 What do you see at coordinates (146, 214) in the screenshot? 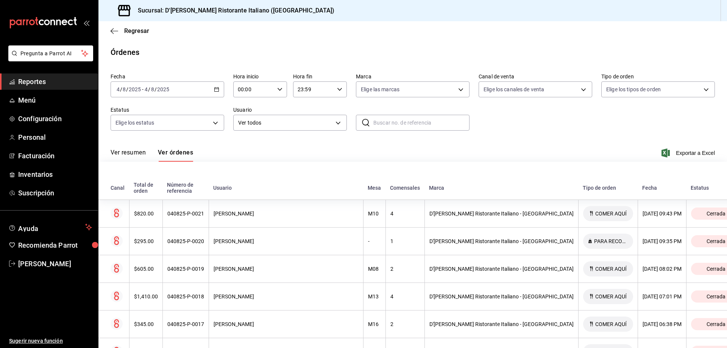
I see `div: $820.00` at bounding box center [146, 214].